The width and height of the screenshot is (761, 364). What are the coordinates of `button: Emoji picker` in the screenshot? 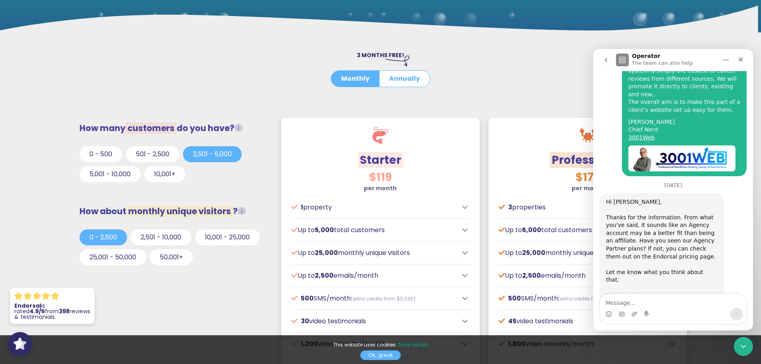 It's located at (16, 265).